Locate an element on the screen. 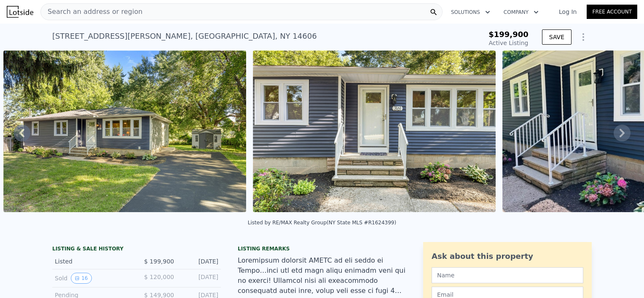  span: Search an address or region is located at coordinates (91, 12).